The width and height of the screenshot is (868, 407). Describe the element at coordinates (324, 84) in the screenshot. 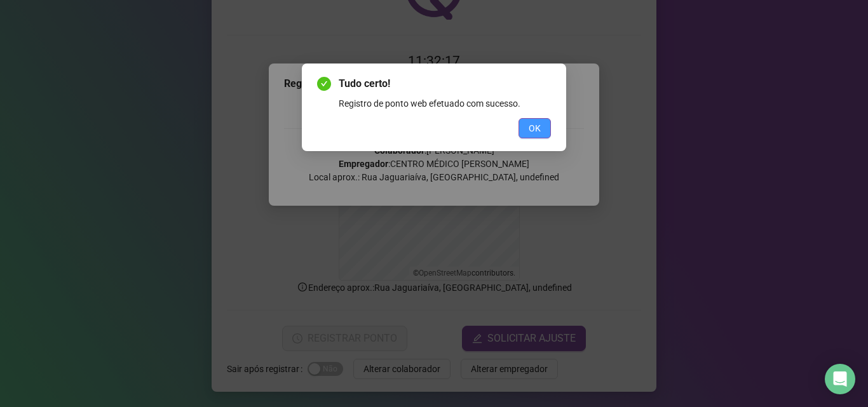

I see `span: check-circle` at that location.